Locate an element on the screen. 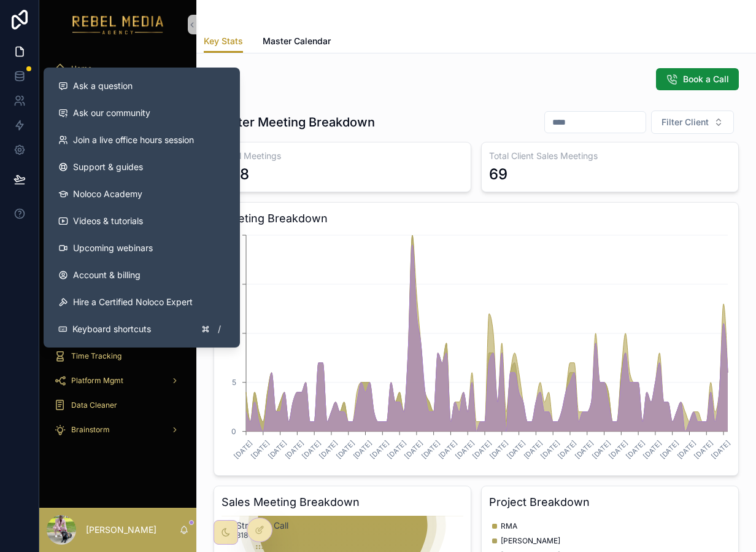  button: Book a Call is located at coordinates (698, 79).